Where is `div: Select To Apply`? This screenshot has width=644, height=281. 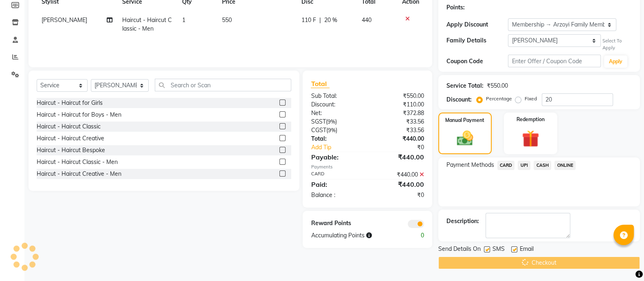
div: Select To Apply is located at coordinates (617, 44).